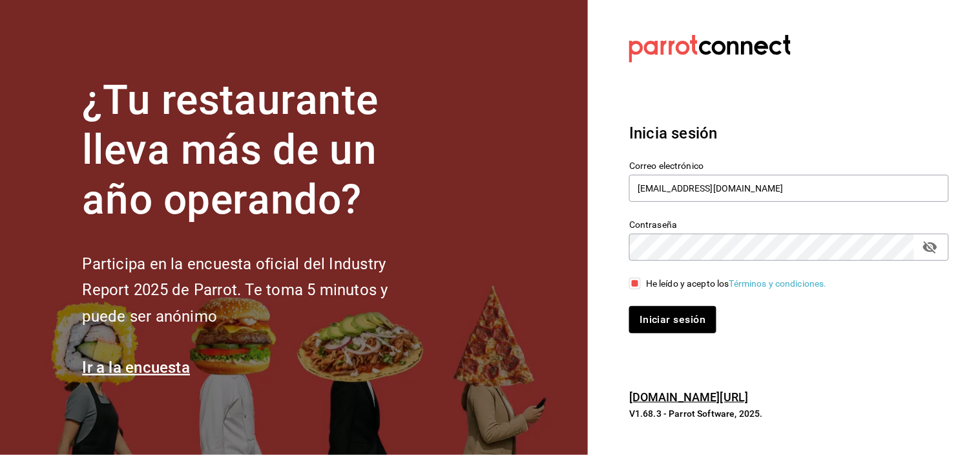  I want to click on h1: ¿Tu restaurante lleva más de un año operando?, so click(256, 150).